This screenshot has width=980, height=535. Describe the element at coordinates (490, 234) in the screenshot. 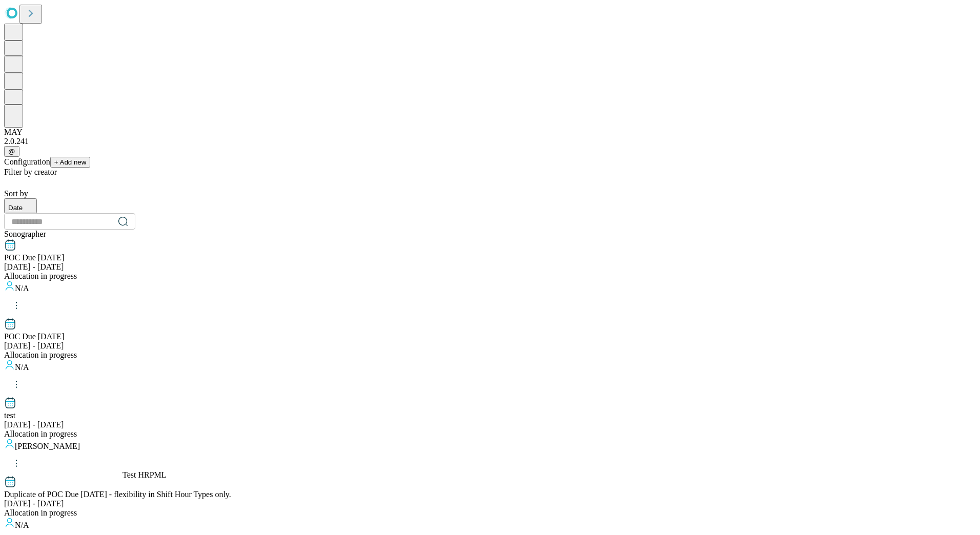

I see `div: Sonographer` at that location.